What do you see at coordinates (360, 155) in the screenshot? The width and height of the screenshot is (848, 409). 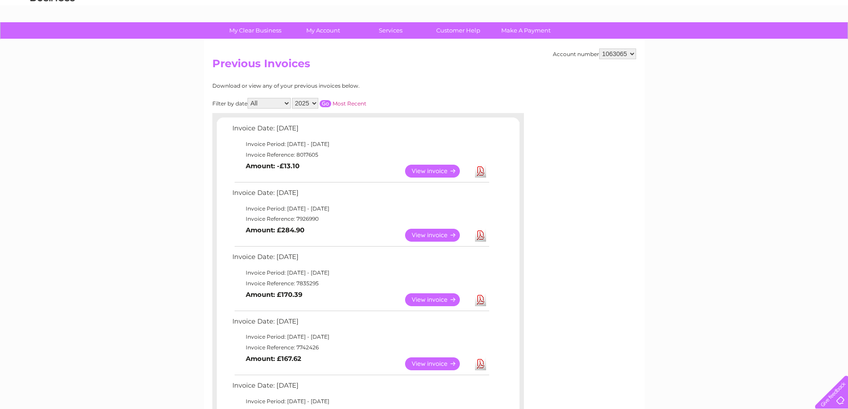 I see `td: Invoice Reference: 8017605` at bounding box center [360, 155].